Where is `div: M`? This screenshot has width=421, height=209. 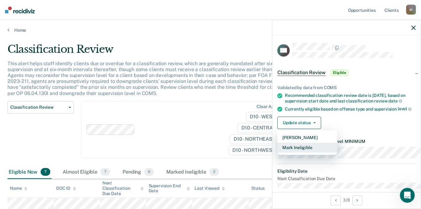 div: M is located at coordinates (411, 10).